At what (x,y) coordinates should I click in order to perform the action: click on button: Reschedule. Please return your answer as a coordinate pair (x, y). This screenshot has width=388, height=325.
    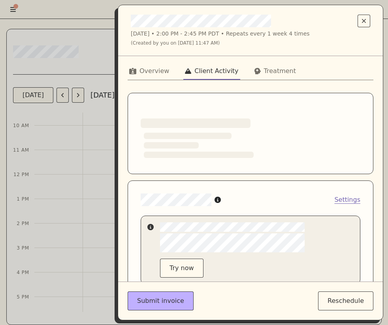
    Looking at the image, I should click on (346, 301).